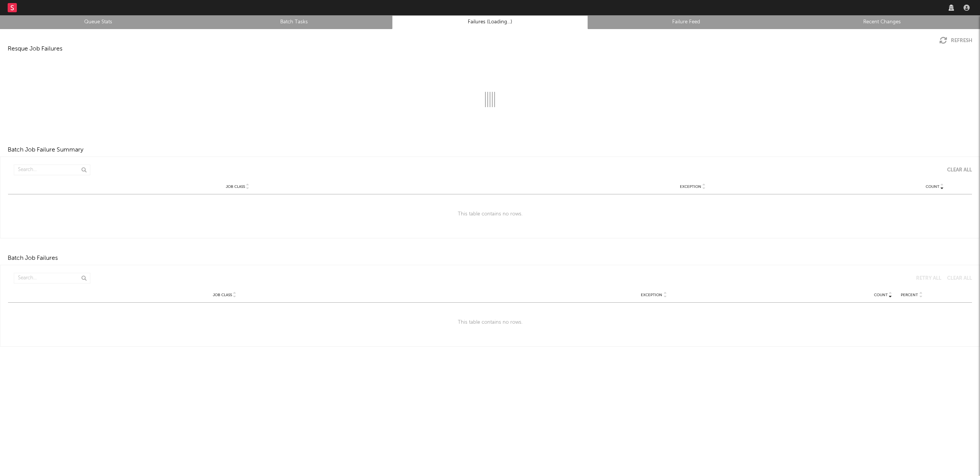 The image size is (980, 476). What do you see at coordinates (490, 22) in the screenshot?
I see `a: Failures (Loading...)` at bounding box center [490, 22].